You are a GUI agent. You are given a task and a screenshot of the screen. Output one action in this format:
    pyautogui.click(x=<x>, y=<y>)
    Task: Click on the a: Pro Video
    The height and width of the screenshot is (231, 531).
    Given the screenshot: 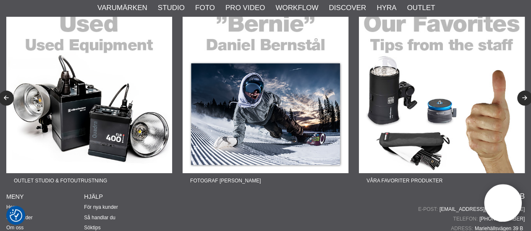 What is the action you would take?
    pyautogui.click(x=245, y=8)
    